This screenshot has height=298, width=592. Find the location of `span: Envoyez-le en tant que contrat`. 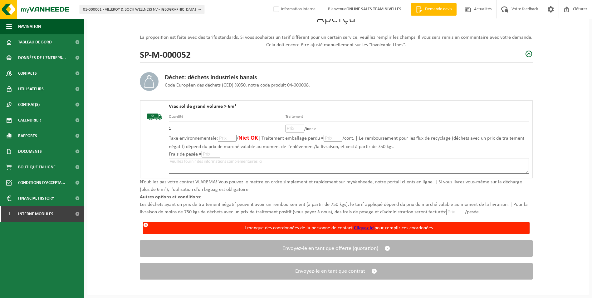

span: Envoyez-le en tant que contrat is located at coordinates (330, 271).